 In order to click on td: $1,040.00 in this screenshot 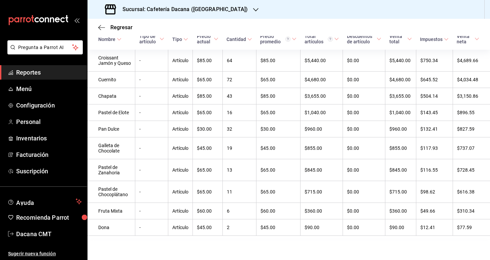, I will do `click(322, 113)`.